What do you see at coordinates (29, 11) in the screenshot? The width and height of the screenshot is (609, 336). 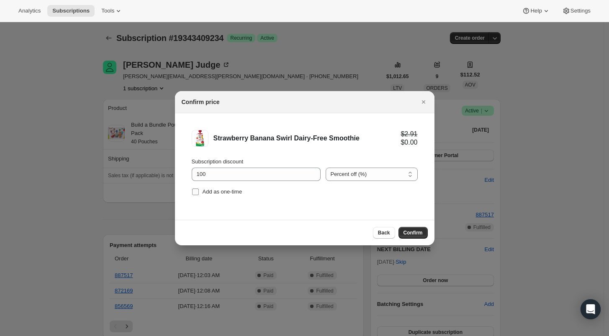 I see `button: Analytics` at bounding box center [29, 11].